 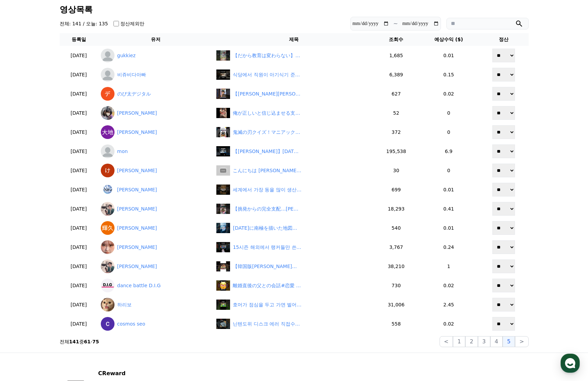 What do you see at coordinates (108, 228) in the screenshot?
I see `img: 山下輝久` at bounding box center [108, 228].